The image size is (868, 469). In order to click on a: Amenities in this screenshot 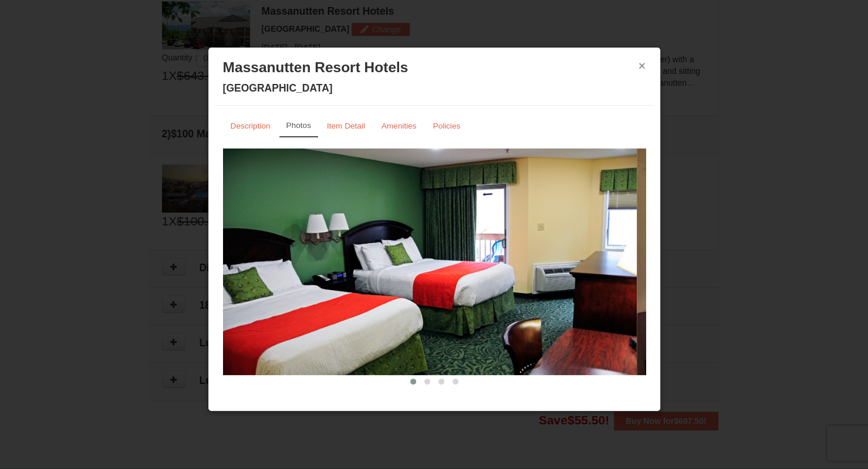, I will do `click(399, 126)`.